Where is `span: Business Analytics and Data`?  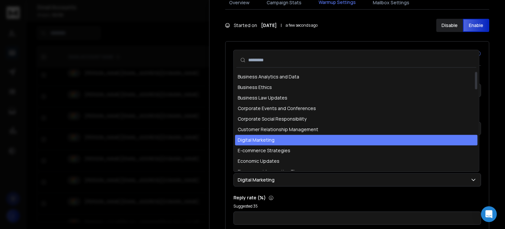
span: Business Analytics and Data is located at coordinates (269, 77).